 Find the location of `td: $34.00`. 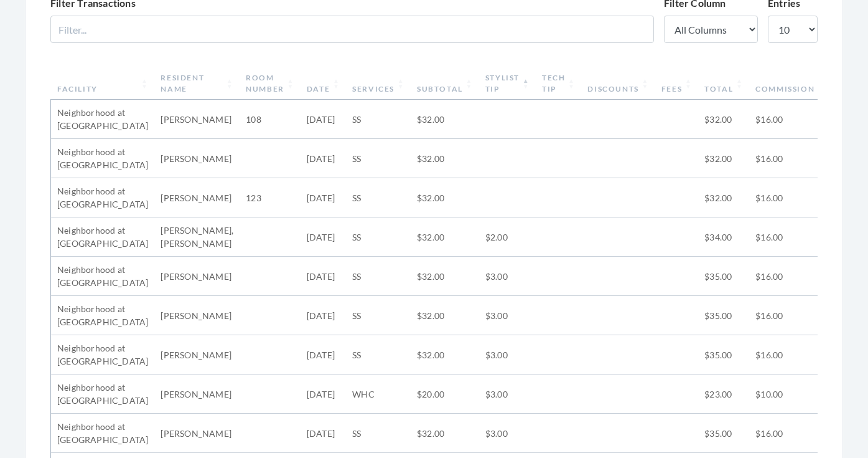

td: $34.00 is located at coordinates (724, 236).